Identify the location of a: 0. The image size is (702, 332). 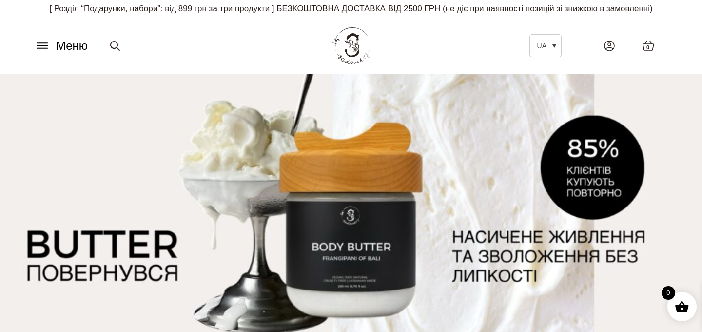
(649, 45).